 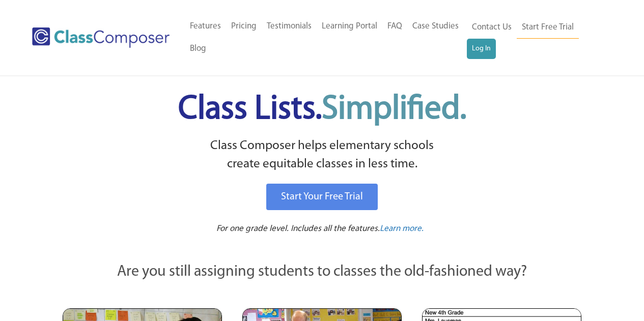 I want to click on a: Contact Us, so click(x=492, y=27).